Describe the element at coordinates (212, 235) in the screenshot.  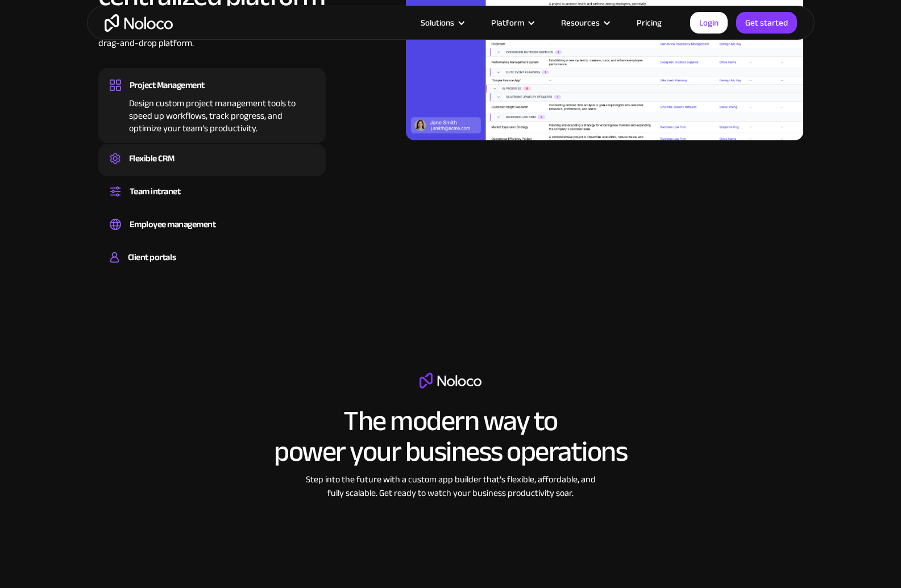
I see `div: Easily manage employee information, track performance, and handle HR tasks from a single platform.` at that location.